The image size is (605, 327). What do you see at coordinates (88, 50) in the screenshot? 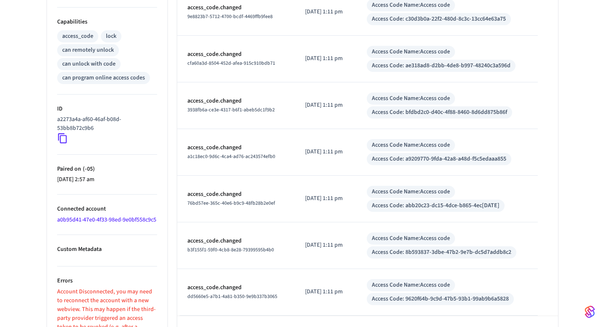
I see `div: can remotely unlock` at bounding box center [88, 50].